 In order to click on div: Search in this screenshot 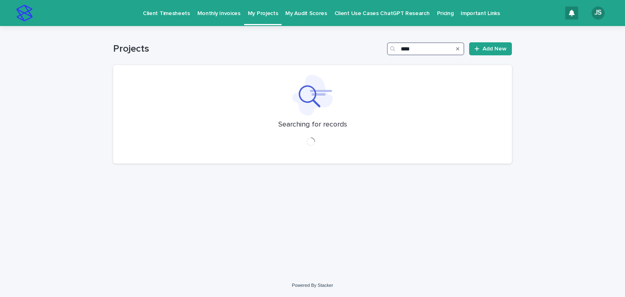, I will do `click(425, 49)`.